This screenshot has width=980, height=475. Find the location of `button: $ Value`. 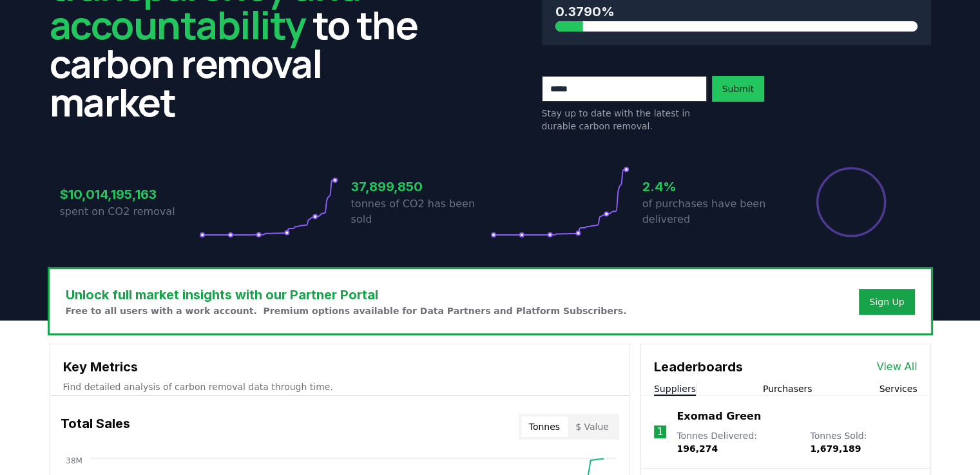

button: $ Value is located at coordinates (592, 427).